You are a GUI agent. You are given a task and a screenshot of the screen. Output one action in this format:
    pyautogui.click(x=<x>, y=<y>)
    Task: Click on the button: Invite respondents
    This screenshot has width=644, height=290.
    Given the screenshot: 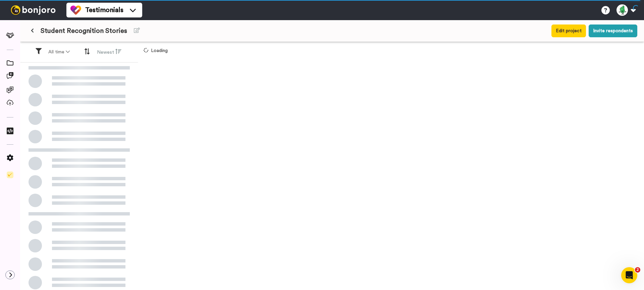 What is the action you would take?
    pyautogui.click(x=613, y=31)
    